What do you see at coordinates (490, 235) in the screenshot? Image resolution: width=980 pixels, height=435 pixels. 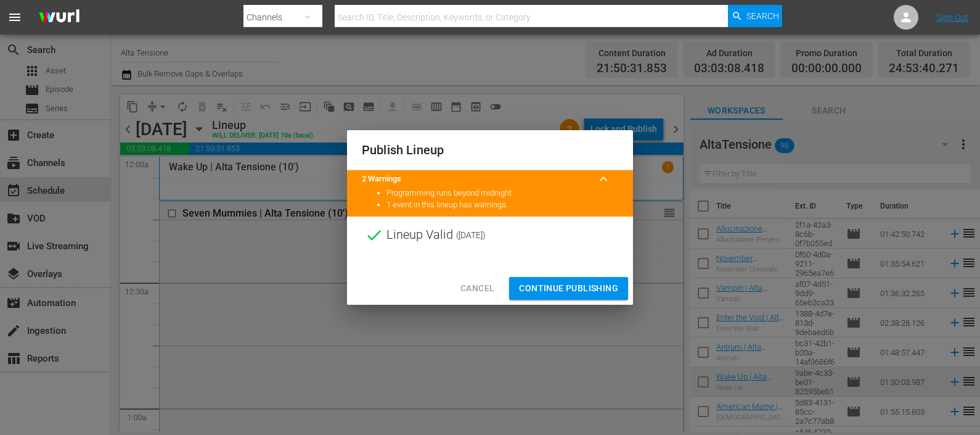 I see `div: Lineup Valid` at bounding box center [490, 235].